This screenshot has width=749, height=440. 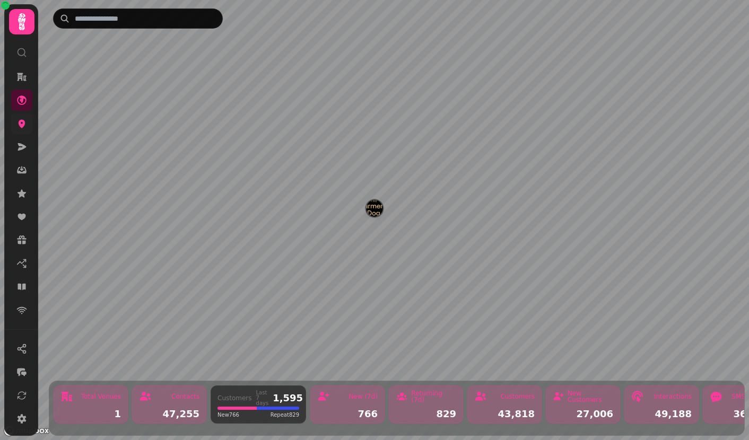 I want to click on button: The Farmers Dog, so click(x=374, y=208).